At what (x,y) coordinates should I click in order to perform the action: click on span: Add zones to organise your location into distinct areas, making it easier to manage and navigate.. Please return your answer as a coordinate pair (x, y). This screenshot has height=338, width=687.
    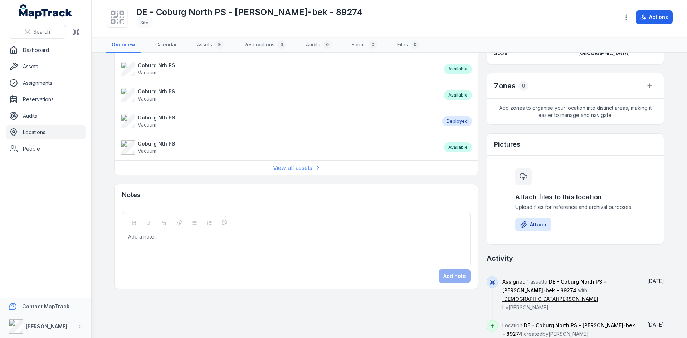
    Looking at the image, I should click on (575, 112).